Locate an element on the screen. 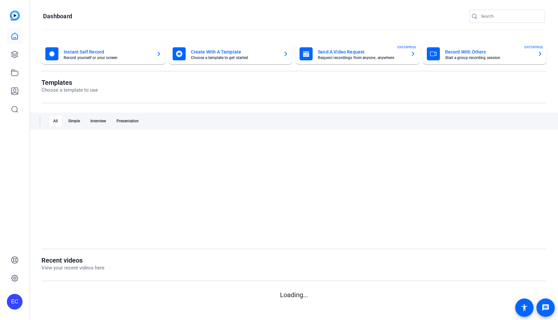 Image resolution: width=558 pixels, height=320 pixels. h1: Dashboard is located at coordinates (57, 16).